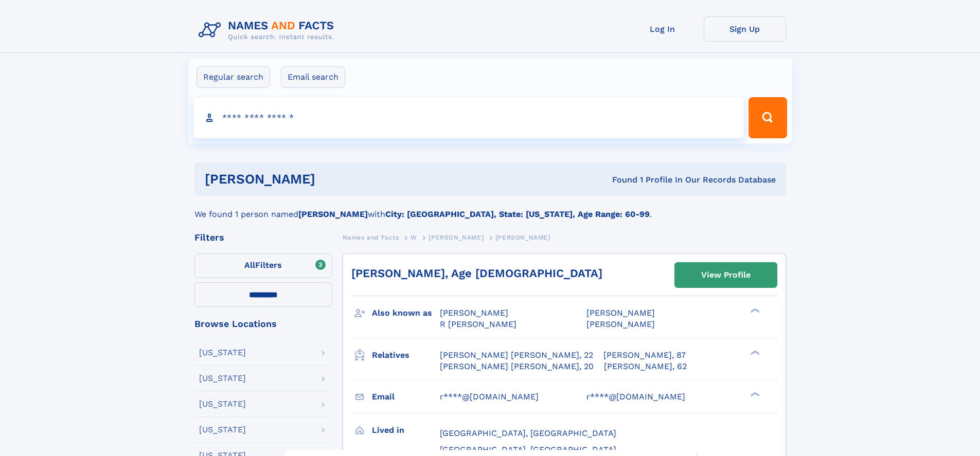 This screenshot has height=456, width=980. Describe the element at coordinates (619, 180) in the screenshot. I see `div: Found 1 Profile In Our Records Database` at that location.